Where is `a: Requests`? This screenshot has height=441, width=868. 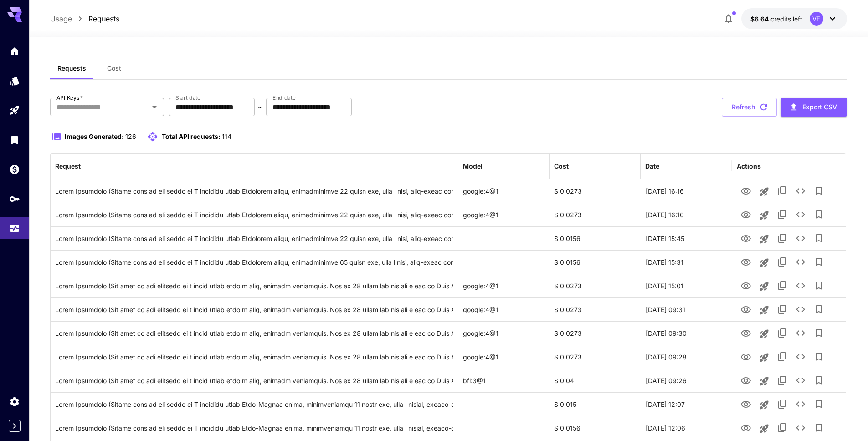 a: Requests is located at coordinates (104, 18).